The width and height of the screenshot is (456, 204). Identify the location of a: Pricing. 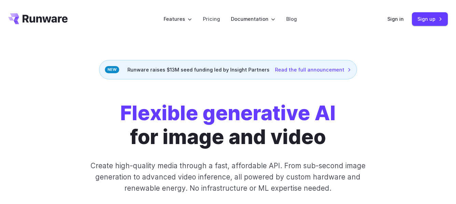
(211, 19).